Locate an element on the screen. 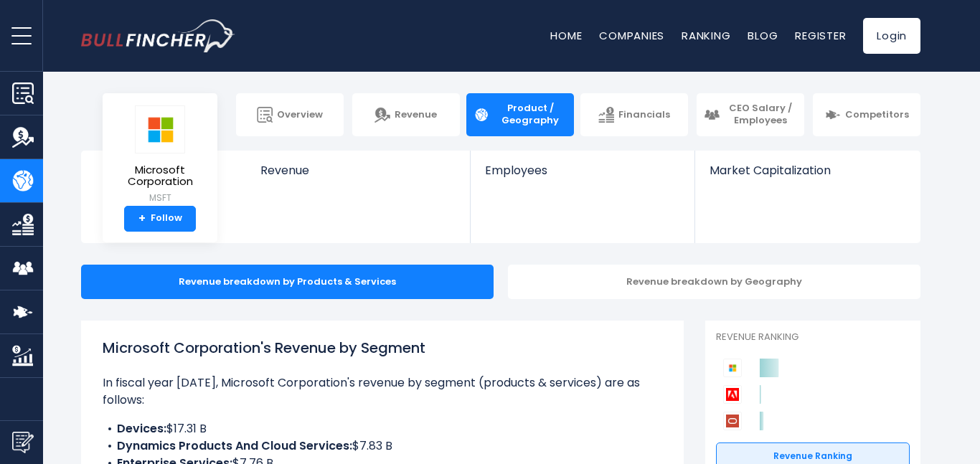 This screenshot has height=464, width=980. a: Ranking is located at coordinates (706, 35).